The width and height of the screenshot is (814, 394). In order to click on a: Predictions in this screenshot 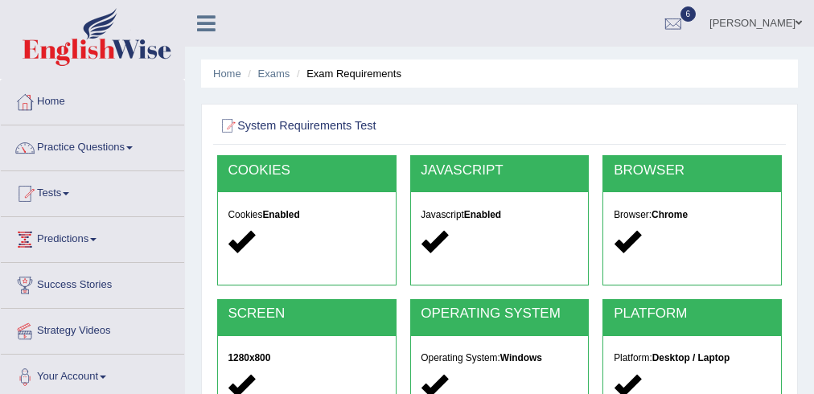, I will do `click(92, 237)`.